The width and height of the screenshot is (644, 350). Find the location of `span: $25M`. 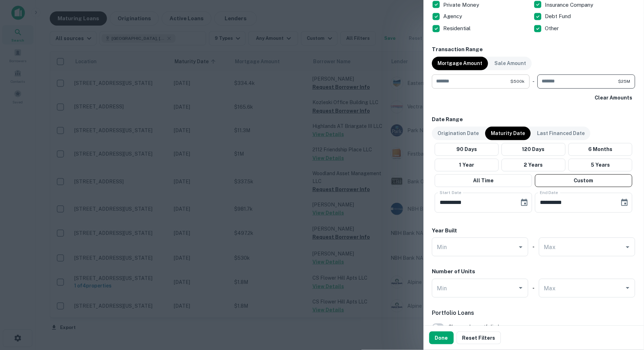

span: $25M is located at coordinates (625, 82).